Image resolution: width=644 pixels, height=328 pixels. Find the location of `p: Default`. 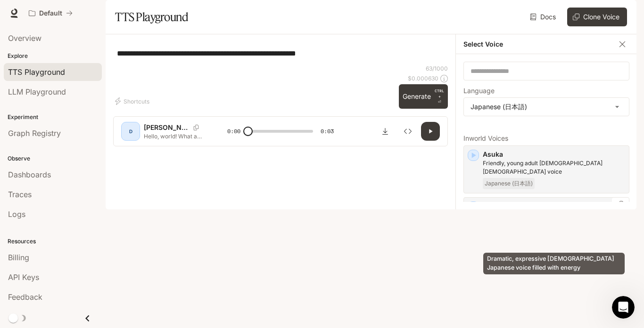

p: Default is located at coordinates (50, 13).